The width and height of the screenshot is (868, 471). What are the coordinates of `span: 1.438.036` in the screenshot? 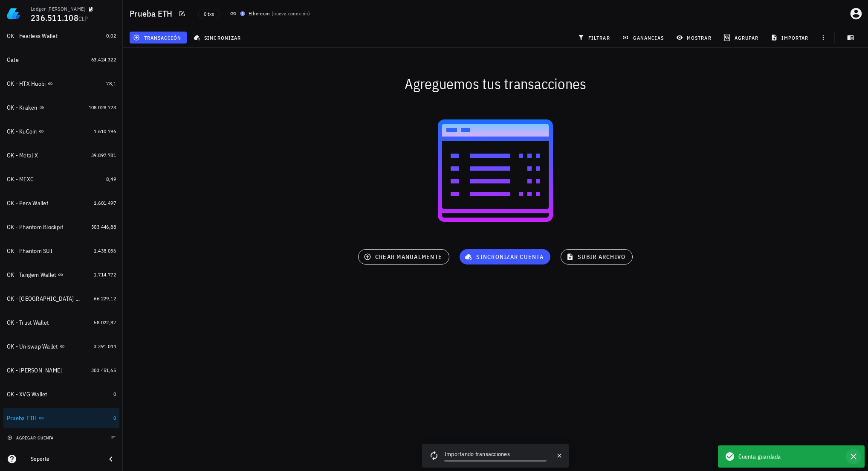 It's located at (105, 250).